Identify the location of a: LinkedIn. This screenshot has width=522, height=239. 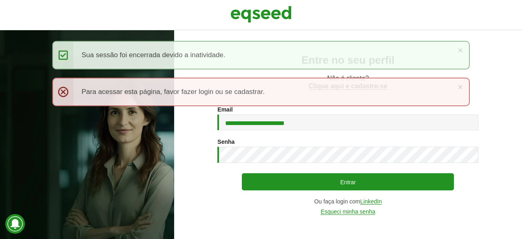
(371, 201).